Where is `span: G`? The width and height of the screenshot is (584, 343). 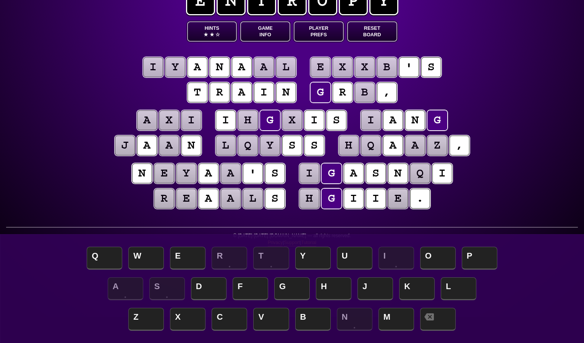
span: G is located at coordinates (292, 289).